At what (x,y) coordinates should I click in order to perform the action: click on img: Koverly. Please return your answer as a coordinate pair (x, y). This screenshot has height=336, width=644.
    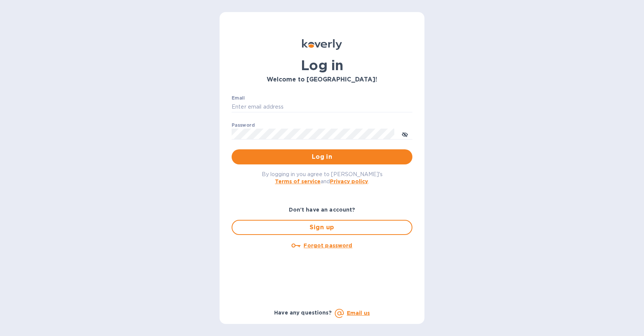
    Looking at the image, I should click on (322, 44).